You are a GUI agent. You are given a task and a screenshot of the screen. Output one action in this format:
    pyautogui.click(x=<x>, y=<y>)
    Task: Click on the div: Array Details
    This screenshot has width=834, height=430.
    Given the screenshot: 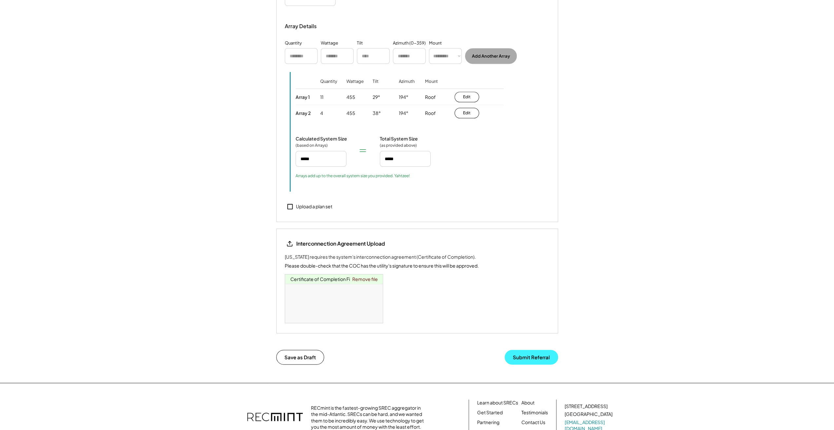 What is the action you would take?
    pyautogui.click(x=301, y=26)
    